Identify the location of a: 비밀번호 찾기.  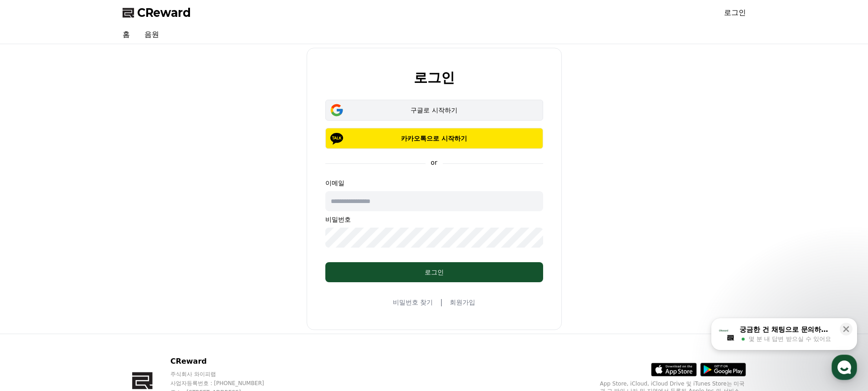
(413, 302).